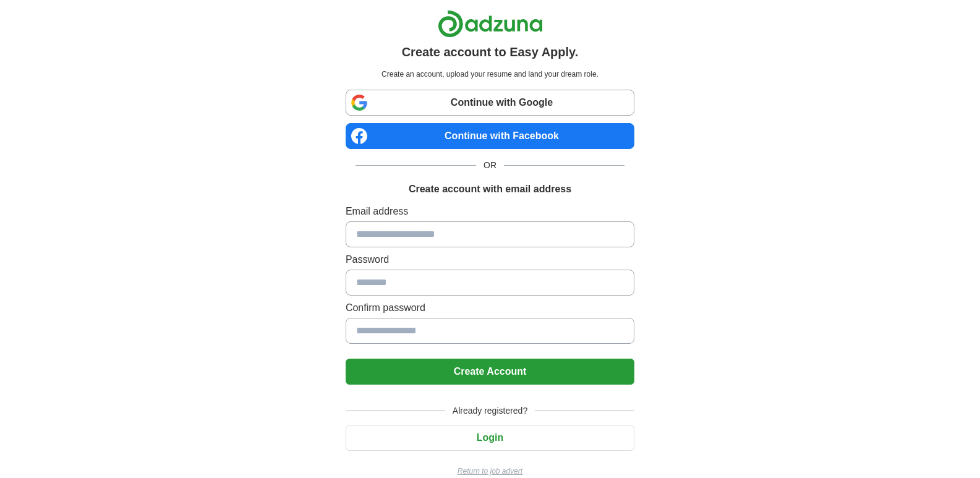 Image resolution: width=980 pixels, height=478 pixels. Describe the element at coordinates (490, 471) in the screenshot. I see `p: Return to job advert` at that location.